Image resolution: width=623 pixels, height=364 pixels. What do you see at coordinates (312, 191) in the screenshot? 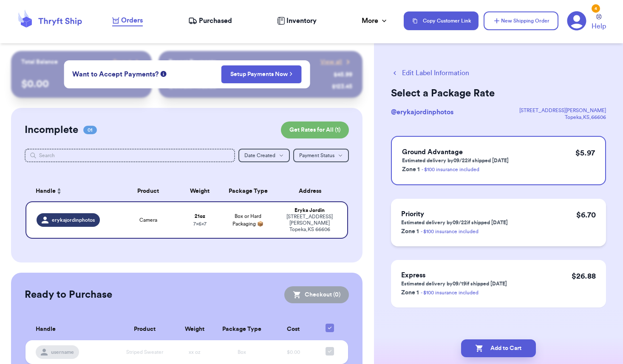
I see `th: Address` at bounding box center [312, 191].